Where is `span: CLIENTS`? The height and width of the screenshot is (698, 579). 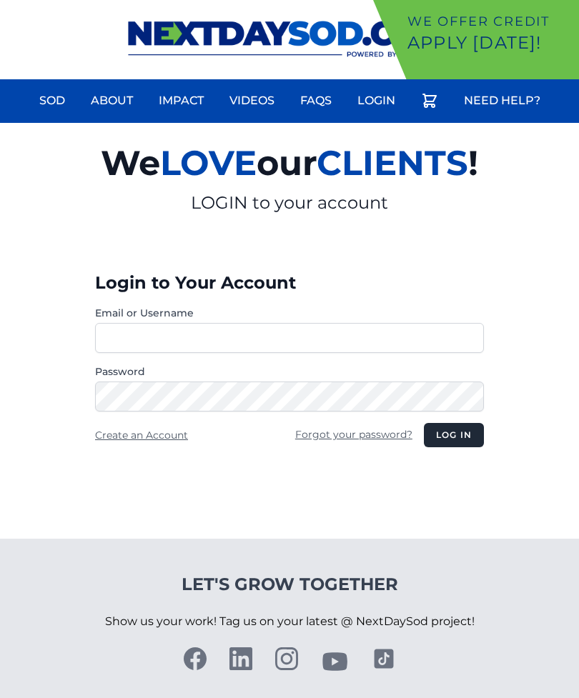 span: CLIENTS is located at coordinates (392, 163).